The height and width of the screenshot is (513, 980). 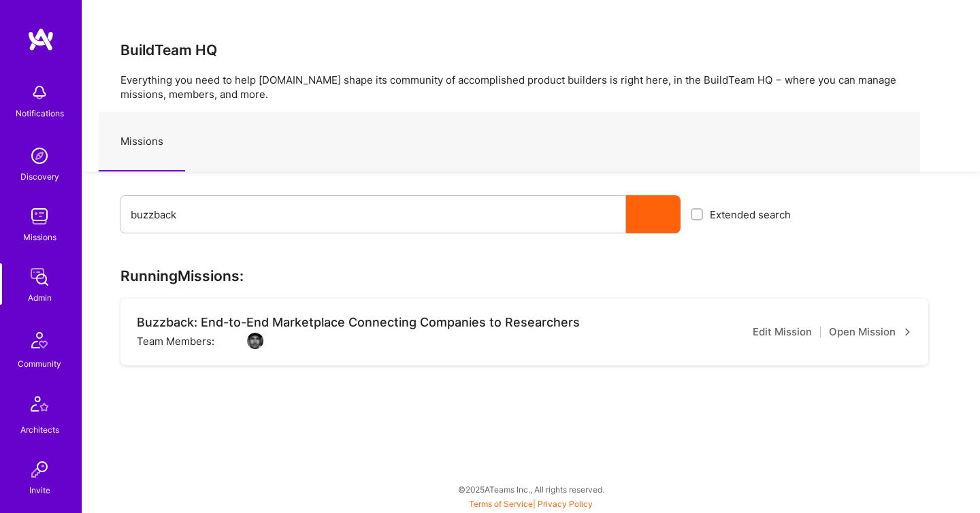 I want to click on div: Missions, so click(x=40, y=236).